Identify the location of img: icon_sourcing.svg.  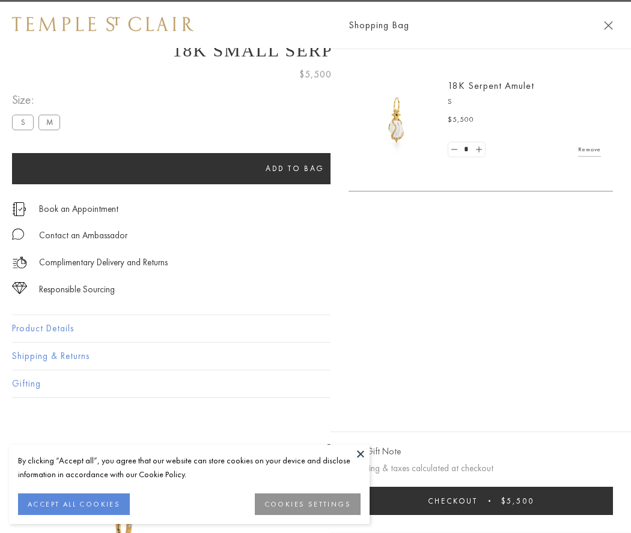
(19, 288).